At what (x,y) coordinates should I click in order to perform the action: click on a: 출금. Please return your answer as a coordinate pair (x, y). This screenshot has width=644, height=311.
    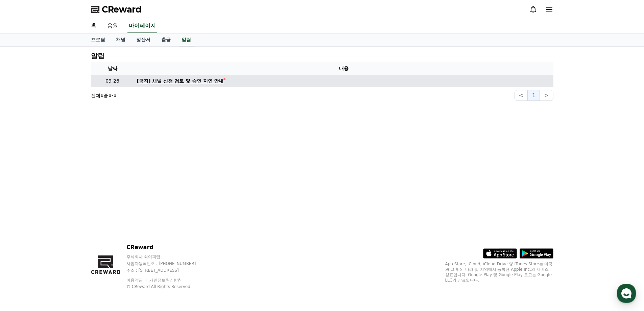
    Looking at the image, I should click on (166, 40).